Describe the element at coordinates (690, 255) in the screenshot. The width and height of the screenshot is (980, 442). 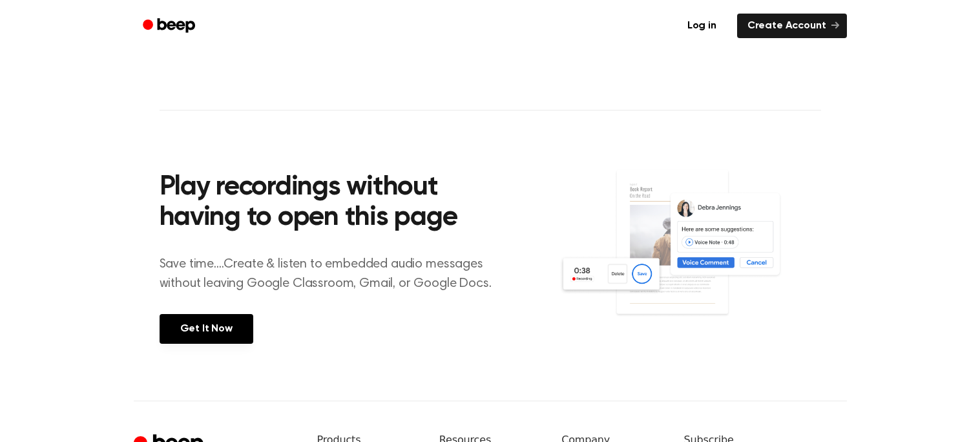
I see `img: Voice Comments on Docs and Recording Widget` at that location.